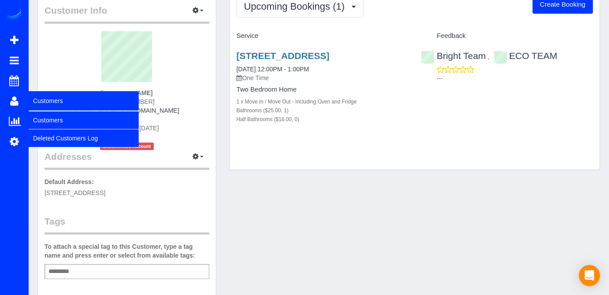  What do you see at coordinates (323, 78) in the screenshot?
I see `p: One Time` at bounding box center [323, 78].